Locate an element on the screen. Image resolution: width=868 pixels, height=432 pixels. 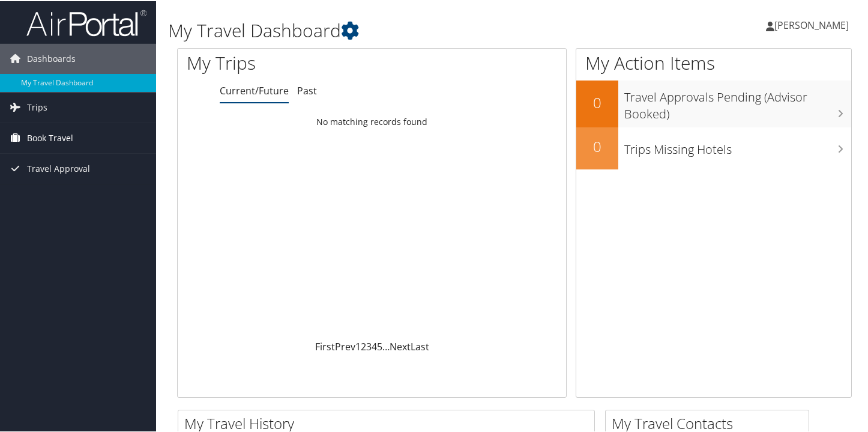
h1: My Travel Dashboard is located at coordinates (399, 29).